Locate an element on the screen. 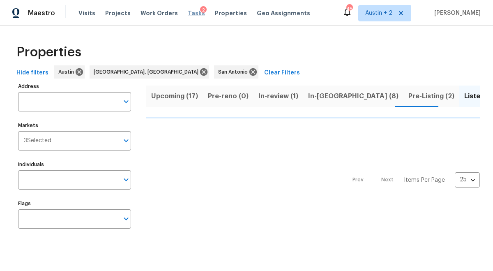 Image resolution: width=493 pixels, height=271 pixels. label: Individuals is located at coordinates (74, 164).